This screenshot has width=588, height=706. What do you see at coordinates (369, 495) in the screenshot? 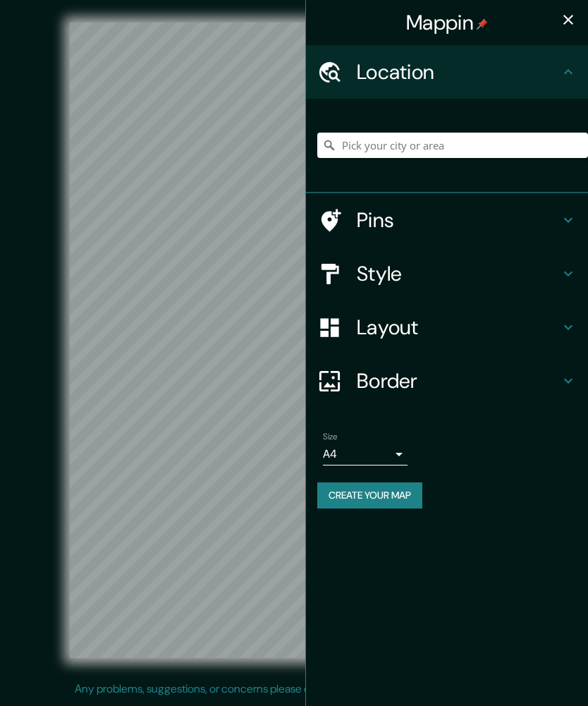
I see `button: Create your map` at bounding box center [369, 495].